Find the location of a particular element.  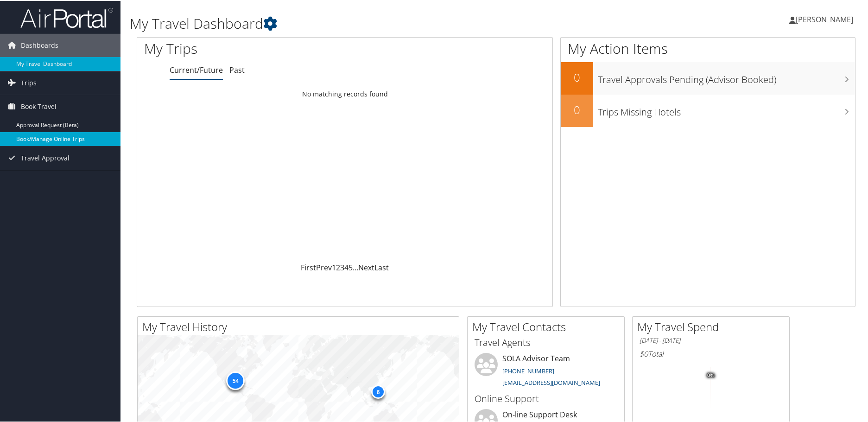

a: Prev is located at coordinates (324, 267).